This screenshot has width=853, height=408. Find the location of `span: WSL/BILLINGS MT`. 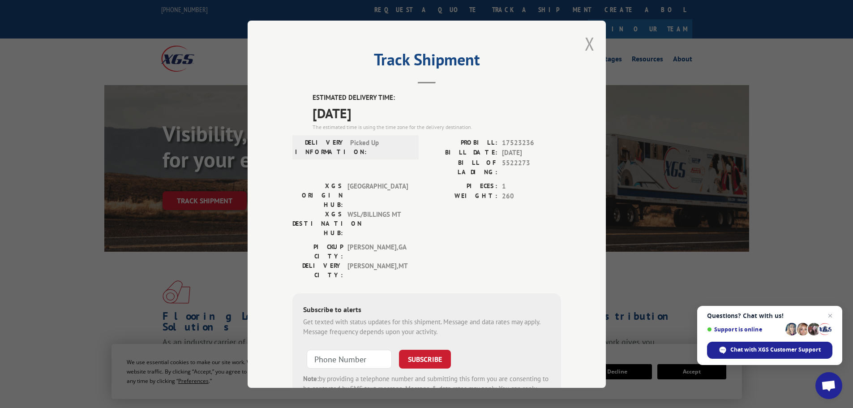

span: WSL/BILLINGS MT is located at coordinates (377, 223).